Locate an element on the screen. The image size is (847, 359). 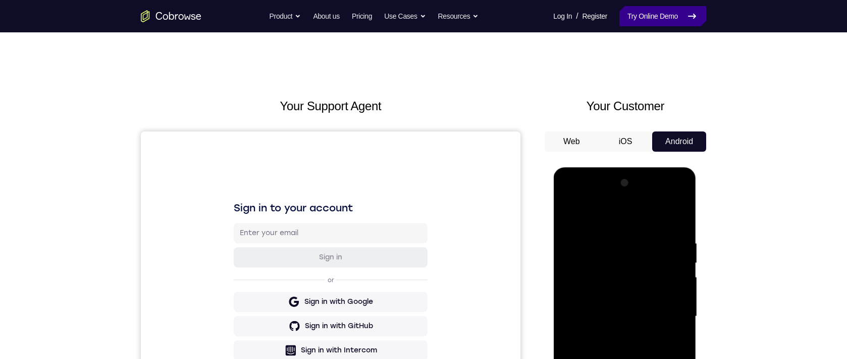
button: Use Cases is located at coordinates (405, 16).